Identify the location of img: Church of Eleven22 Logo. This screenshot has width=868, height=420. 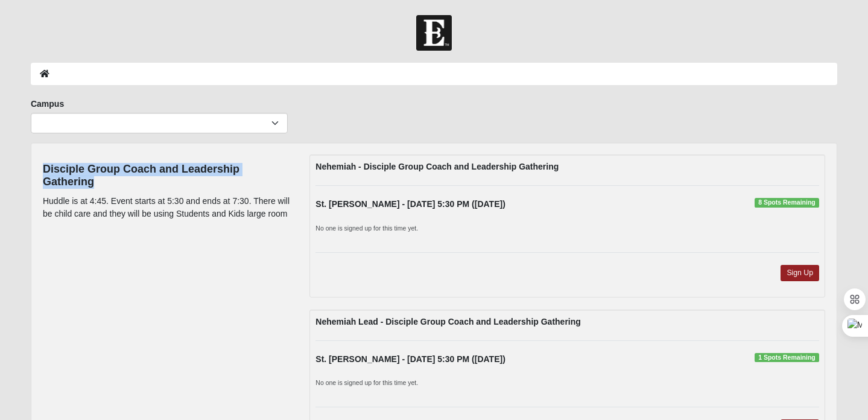
(434, 33).